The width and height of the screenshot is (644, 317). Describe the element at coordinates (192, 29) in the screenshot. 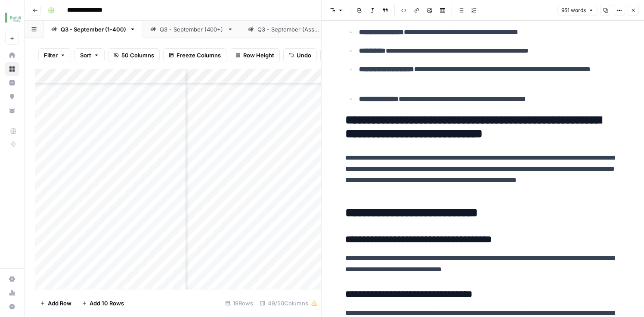

I see `a: Q3 - September (400+)` at that location.